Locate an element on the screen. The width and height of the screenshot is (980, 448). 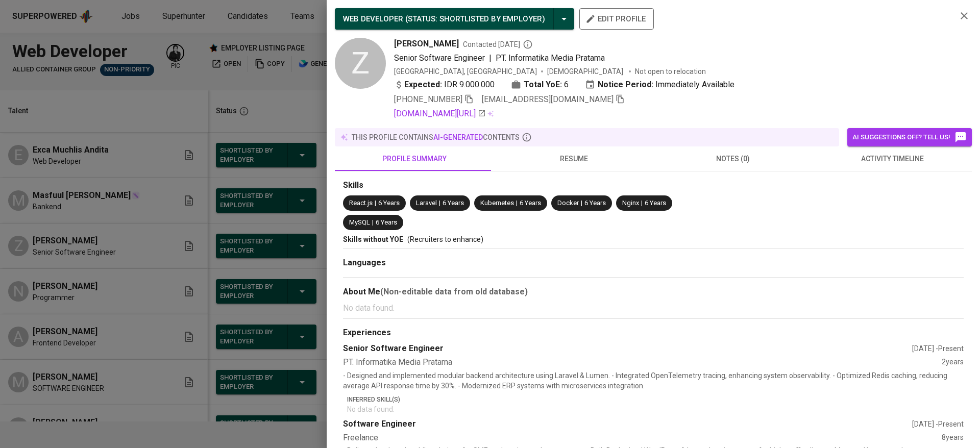
span: Skills without YOE is located at coordinates (373, 239).